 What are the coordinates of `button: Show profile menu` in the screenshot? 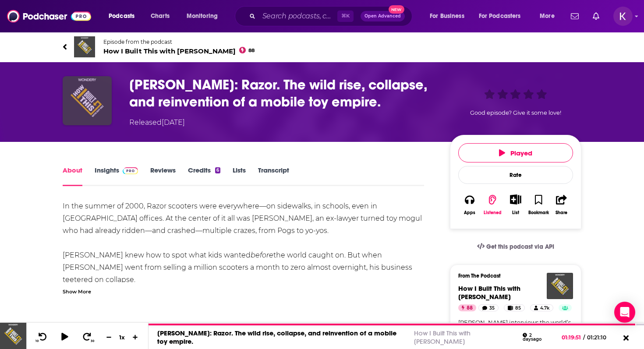 It's located at (623, 16).